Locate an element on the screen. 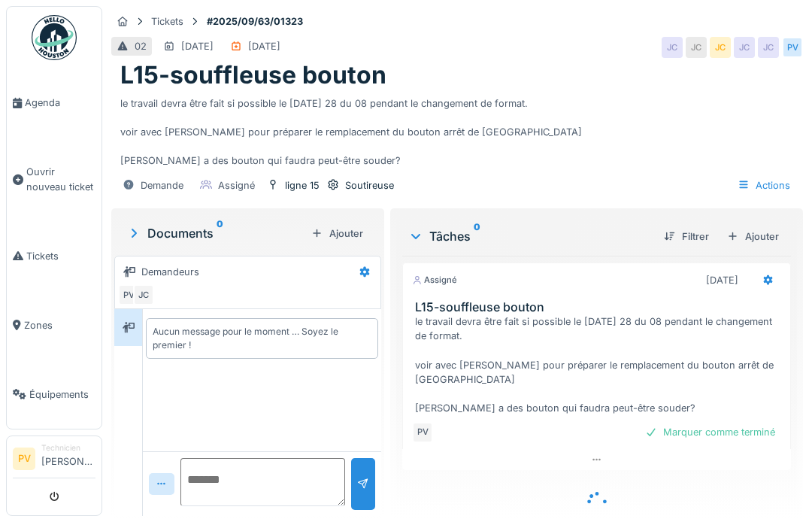 The height and width of the screenshot is (522, 812). span: Équipements is located at coordinates (62, 394).